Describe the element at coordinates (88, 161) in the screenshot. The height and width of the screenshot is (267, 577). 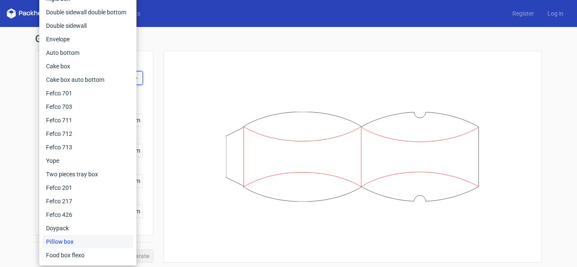
I see `div: Yope` at that location.